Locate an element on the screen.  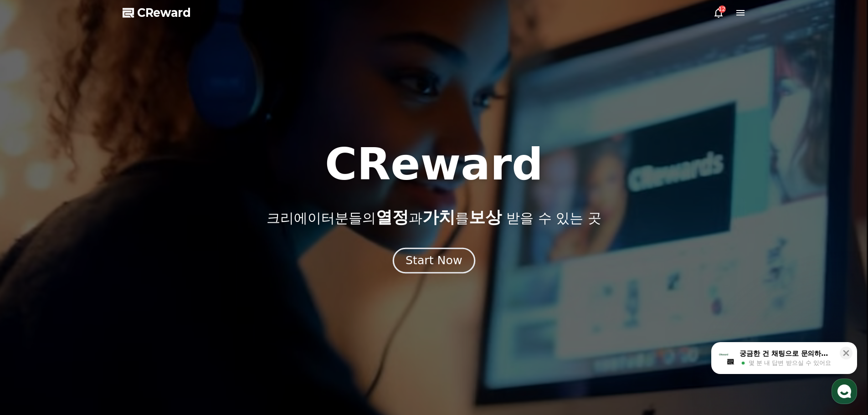
span: 대화 is located at coordinates (89, 307).